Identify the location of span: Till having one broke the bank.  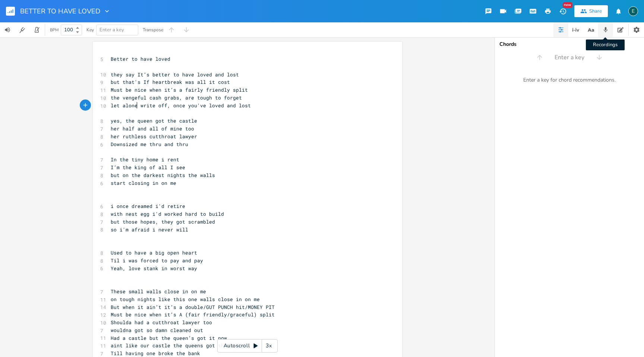
(155, 354).